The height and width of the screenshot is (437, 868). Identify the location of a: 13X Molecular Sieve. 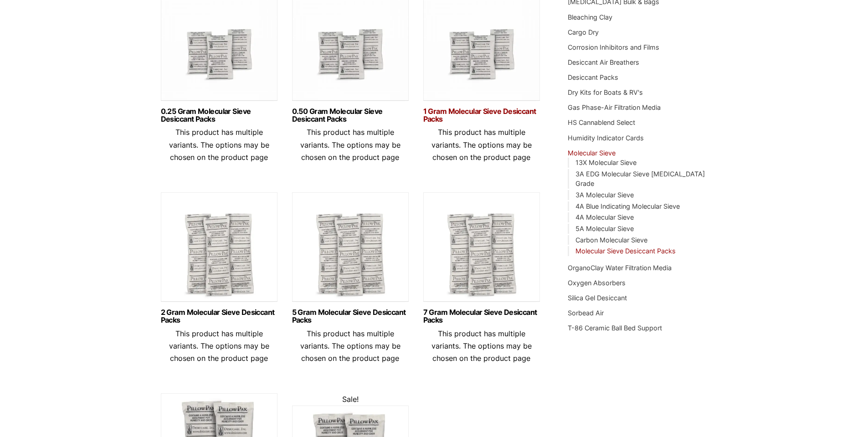
(606, 162).